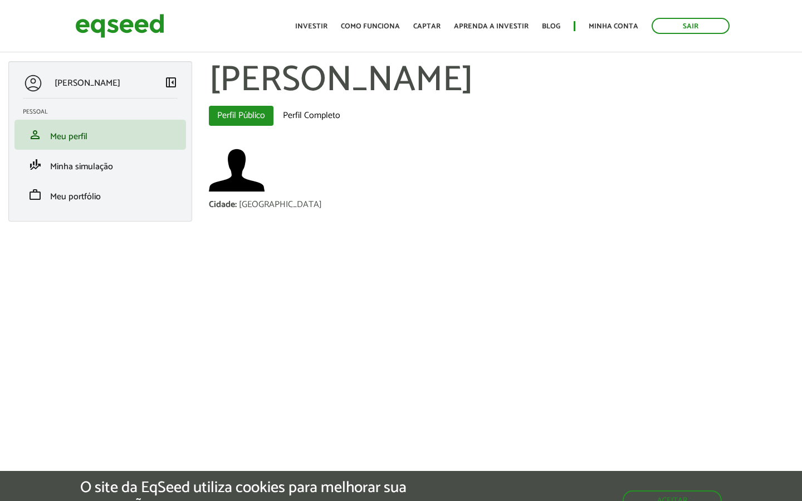  Describe the element at coordinates (171, 82) in the screenshot. I see `span: left_panel_close` at that location.